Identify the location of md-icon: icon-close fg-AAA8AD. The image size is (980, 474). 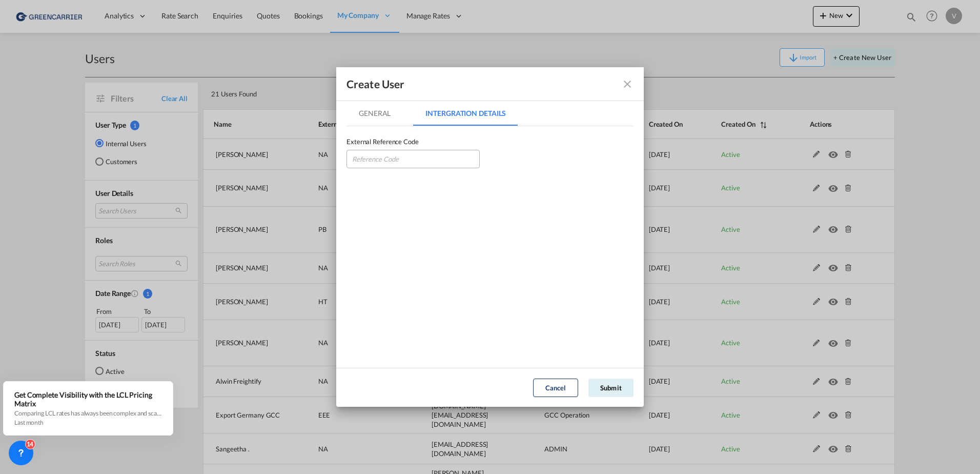
(627, 84).